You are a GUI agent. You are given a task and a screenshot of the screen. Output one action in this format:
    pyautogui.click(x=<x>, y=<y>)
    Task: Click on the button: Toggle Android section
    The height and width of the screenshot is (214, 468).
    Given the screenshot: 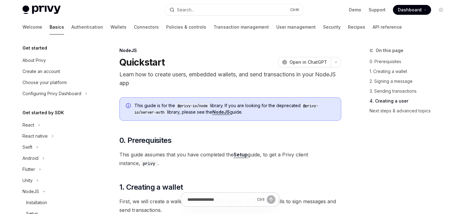 What is the action you would take?
    pyautogui.click(x=57, y=158)
    